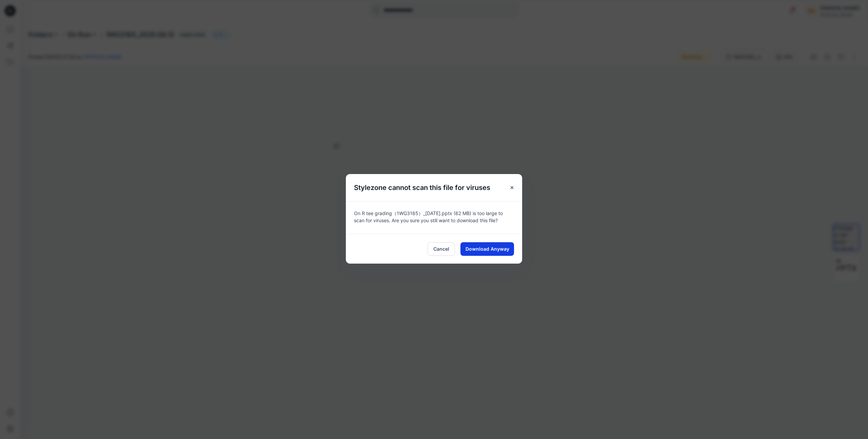 The height and width of the screenshot is (439, 868). I want to click on button: Cancel, so click(442, 249).